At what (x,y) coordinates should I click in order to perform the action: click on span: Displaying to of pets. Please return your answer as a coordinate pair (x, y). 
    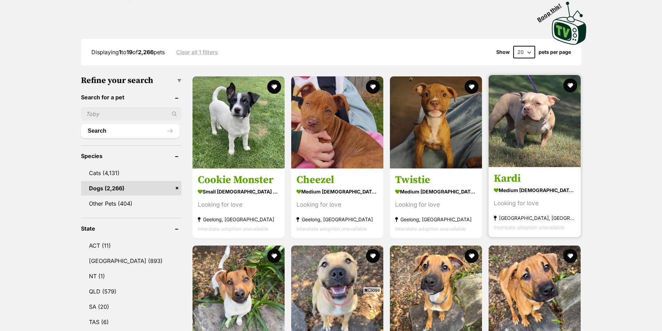
    Looking at the image, I should click on (128, 52).